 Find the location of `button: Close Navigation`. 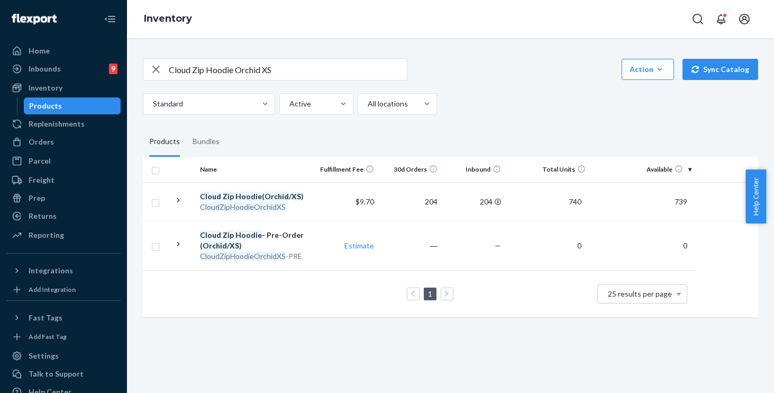

button: Close Navigation is located at coordinates (110, 19).